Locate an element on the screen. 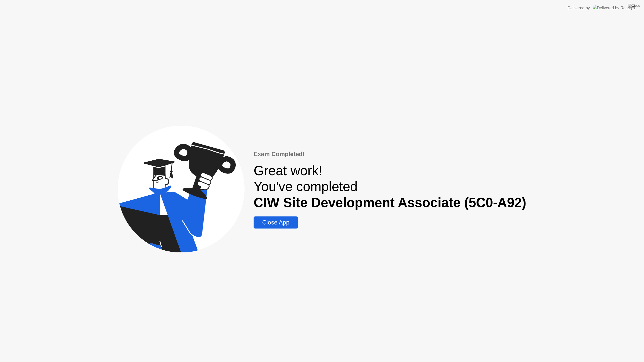 The image size is (644, 362). div: Delivered by is located at coordinates (578, 8).